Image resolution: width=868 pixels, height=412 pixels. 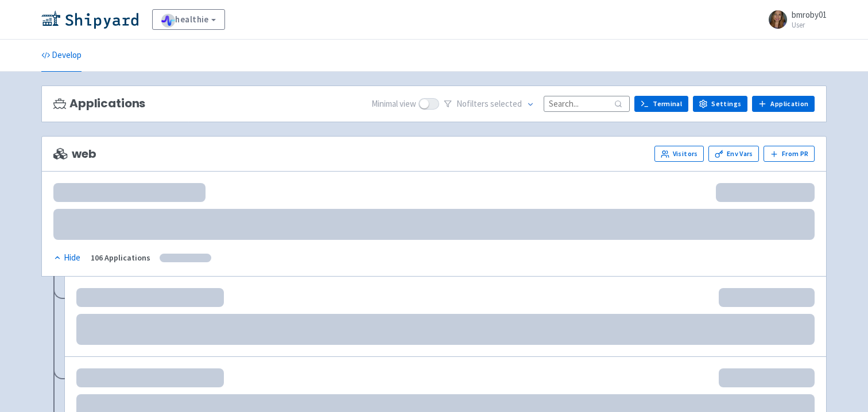 What do you see at coordinates (679, 154) in the screenshot?
I see `a: Visitors` at bounding box center [679, 154].